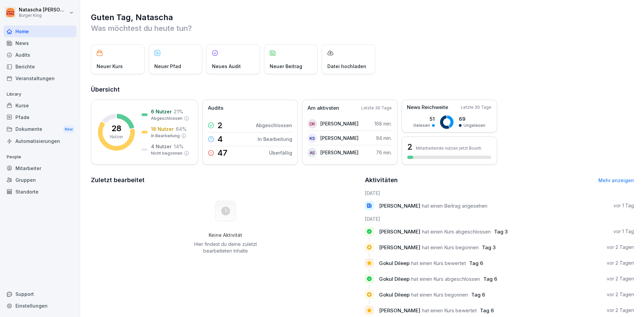 The width and height of the screenshot is (644, 317). I want to click on div: AS, so click(313, 153).